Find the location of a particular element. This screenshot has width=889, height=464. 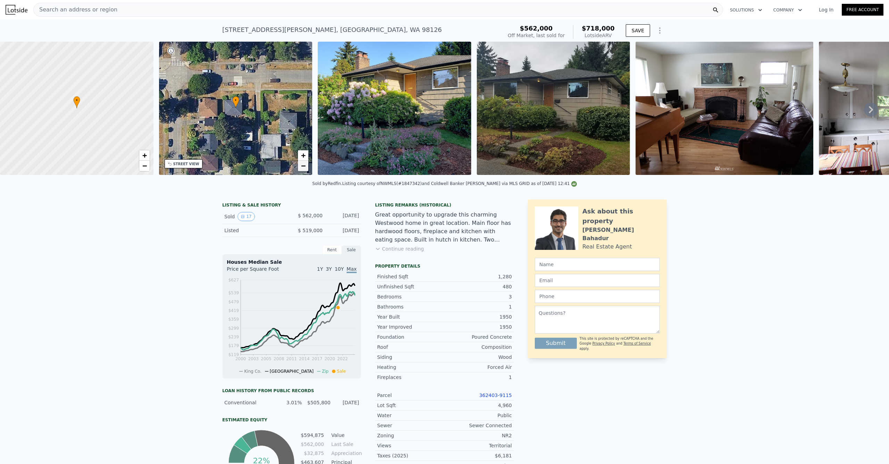

tspan: 2000 is located at coordinates (241, 359).